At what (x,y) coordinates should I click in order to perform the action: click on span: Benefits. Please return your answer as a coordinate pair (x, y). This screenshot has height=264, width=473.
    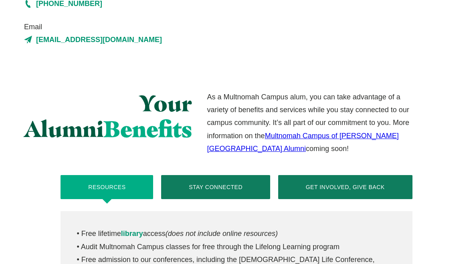
    Looking at the image, I should click on (148, 129).